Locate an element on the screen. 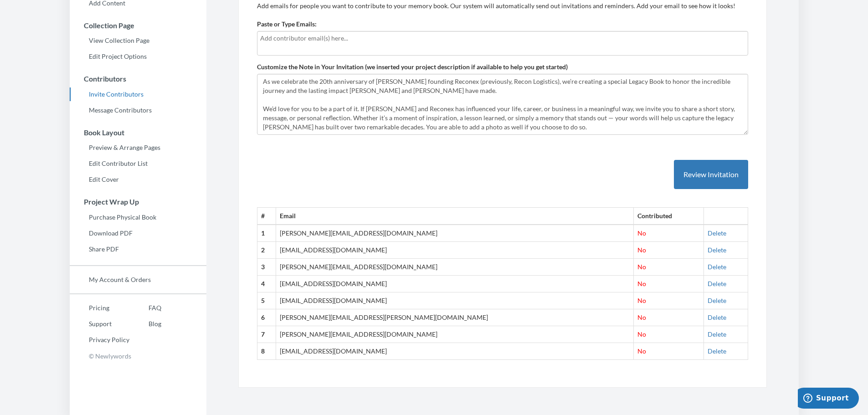  h3: Book Layout is located at coordinates (138, 132).